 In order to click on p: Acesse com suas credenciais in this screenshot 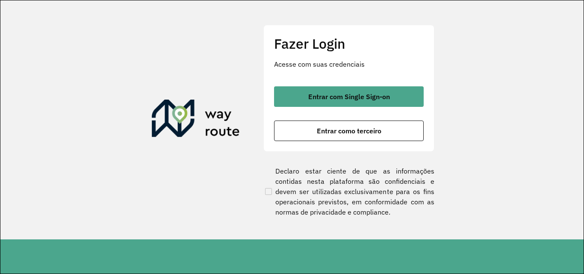, I will do `click(349, 64)`.